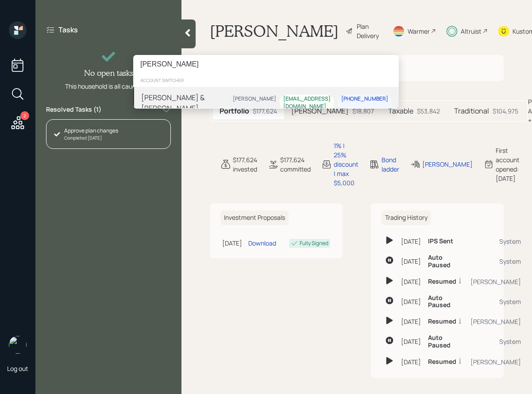 The width and height of the screenshot is (532, 394). I want to click on input: Type a command or search…, so click(266, 64).